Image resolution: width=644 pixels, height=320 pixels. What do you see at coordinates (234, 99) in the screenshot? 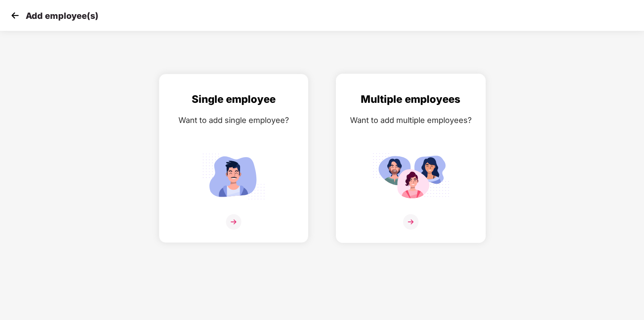
I see `div: Single employee` at bounding box center [234, 99].